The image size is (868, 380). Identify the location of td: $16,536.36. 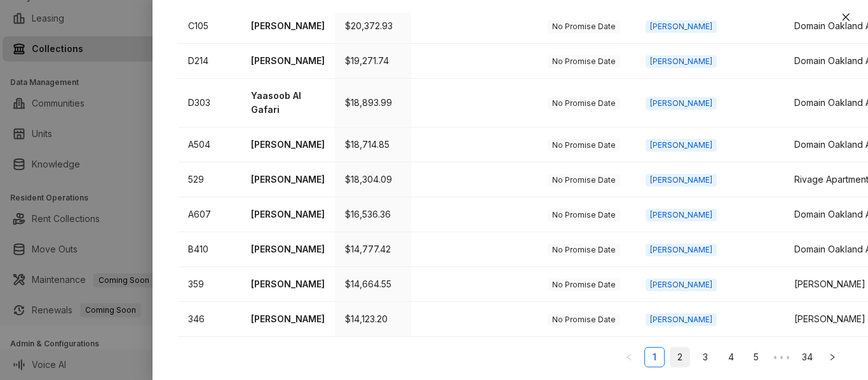
(373, 214).